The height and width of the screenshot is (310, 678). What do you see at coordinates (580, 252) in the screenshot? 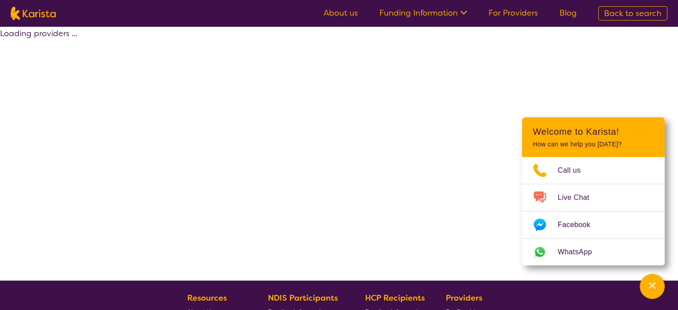
I see `span: WhatsApp` at bounding box center [580, 252].